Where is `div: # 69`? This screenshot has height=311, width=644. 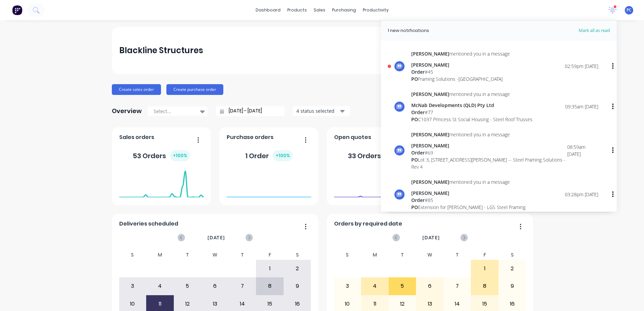
div: # 69 is located at coordinates (489, 152).